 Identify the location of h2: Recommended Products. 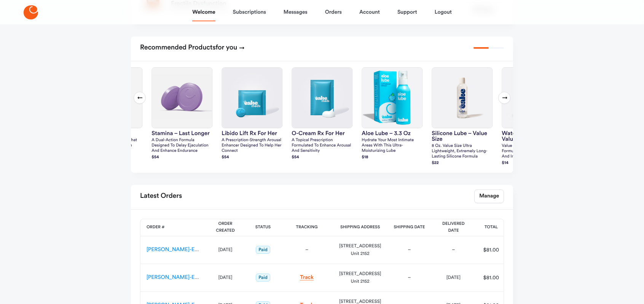
(192, 48).